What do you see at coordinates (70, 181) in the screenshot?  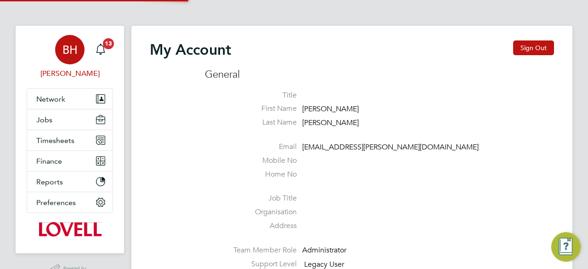 I see `button: Reports` at bounding box center [70, 181].